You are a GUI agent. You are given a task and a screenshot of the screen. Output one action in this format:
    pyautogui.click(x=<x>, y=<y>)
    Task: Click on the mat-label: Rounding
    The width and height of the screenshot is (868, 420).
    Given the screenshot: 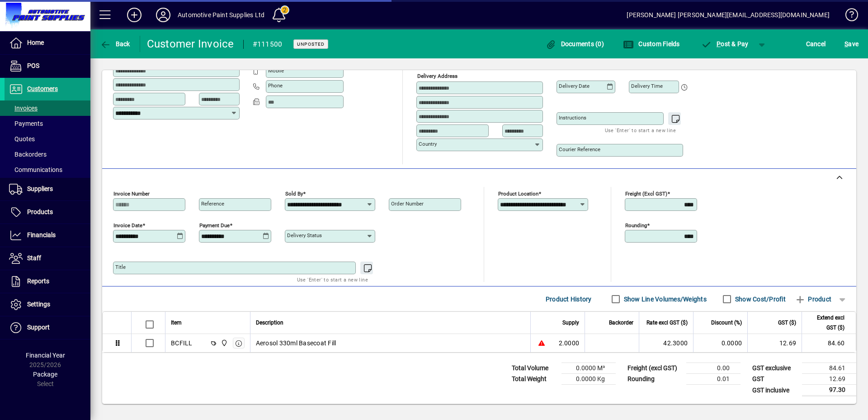 What is the action you would take?
    pyautogui.click(x=636, y=225)
    